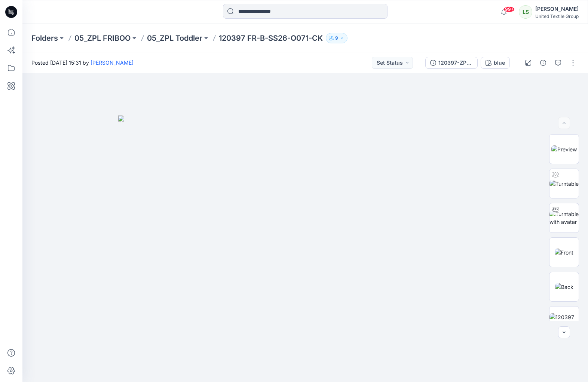 The height and width of the screenshot is (382, 588). Describe the element at coordinates (102, 38) in the screenshot. I see `p: 05_ZPL FRIBOO` at that location.